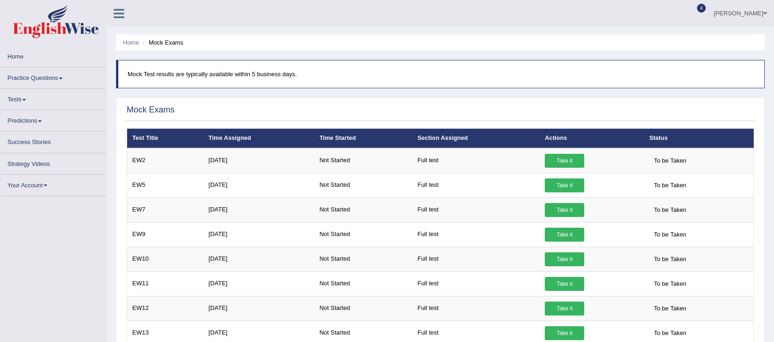  What do you see at coordinates (165, 138) in the screenshot?
I see `th: Test Title` at bounding box center [165, 138].